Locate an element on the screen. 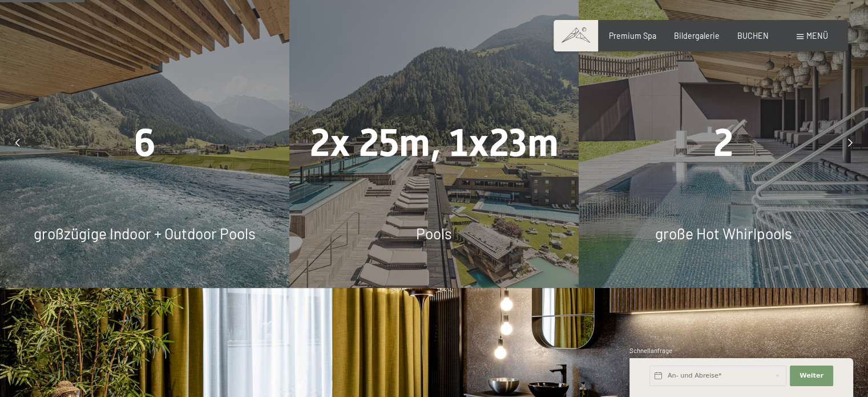  span: Bildergalerie is located at coordinates (697, 35).